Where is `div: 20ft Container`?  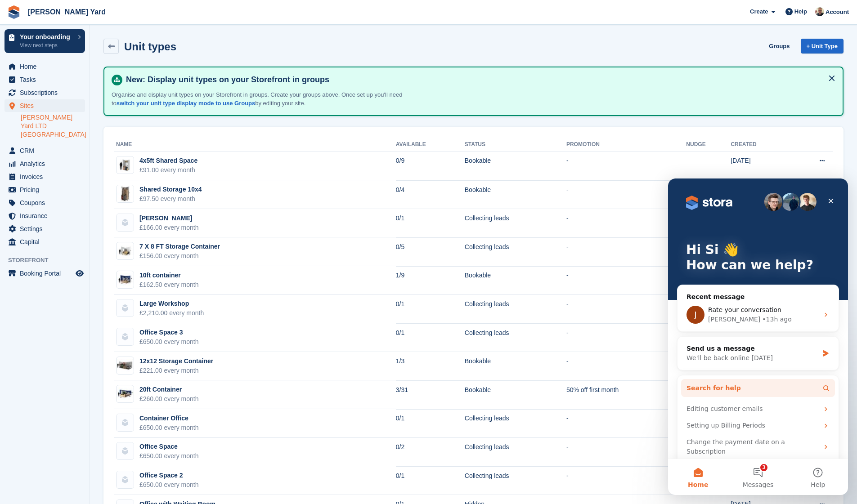
div: 20ft Container is located at coordinates (169, 390).